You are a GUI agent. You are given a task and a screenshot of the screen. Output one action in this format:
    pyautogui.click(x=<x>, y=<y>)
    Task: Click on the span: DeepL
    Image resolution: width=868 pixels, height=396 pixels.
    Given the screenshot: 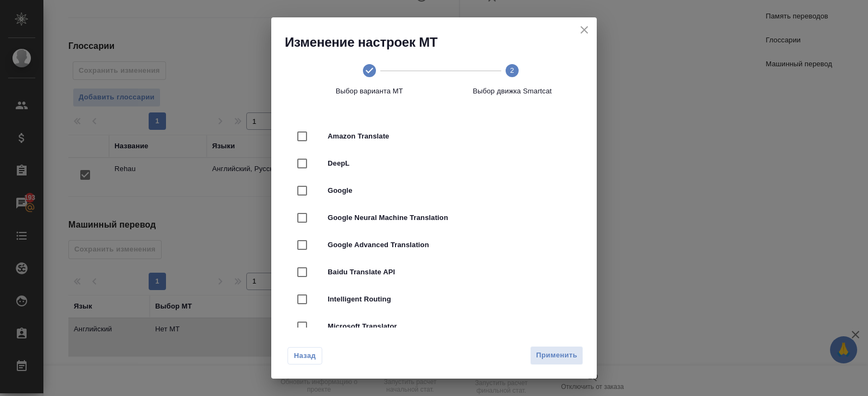 What is the action you would take?
    pyautogui.click(x=450, y=164)
    